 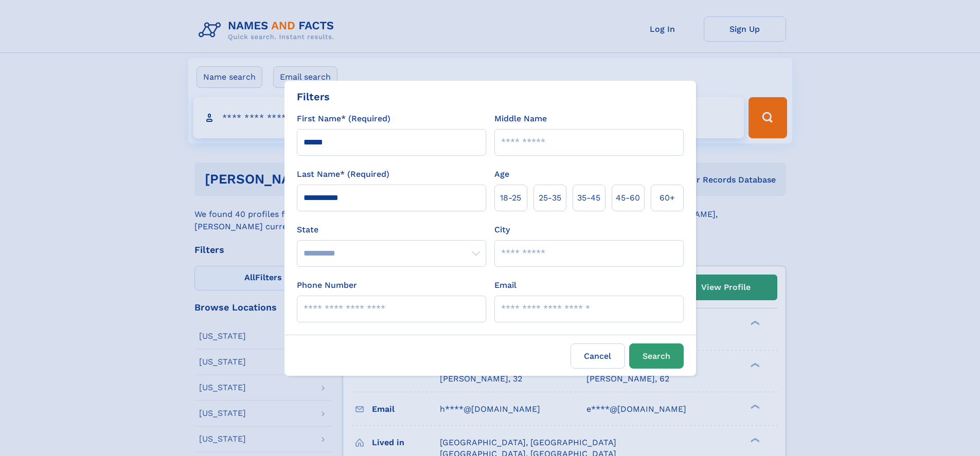 I want to click on label: Age, so click(x=502, y=174).